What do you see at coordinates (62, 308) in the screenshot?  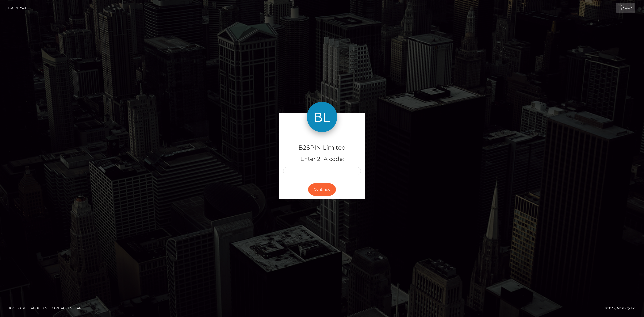 I see `a: Contact Us` at bounding box center [62, 308].